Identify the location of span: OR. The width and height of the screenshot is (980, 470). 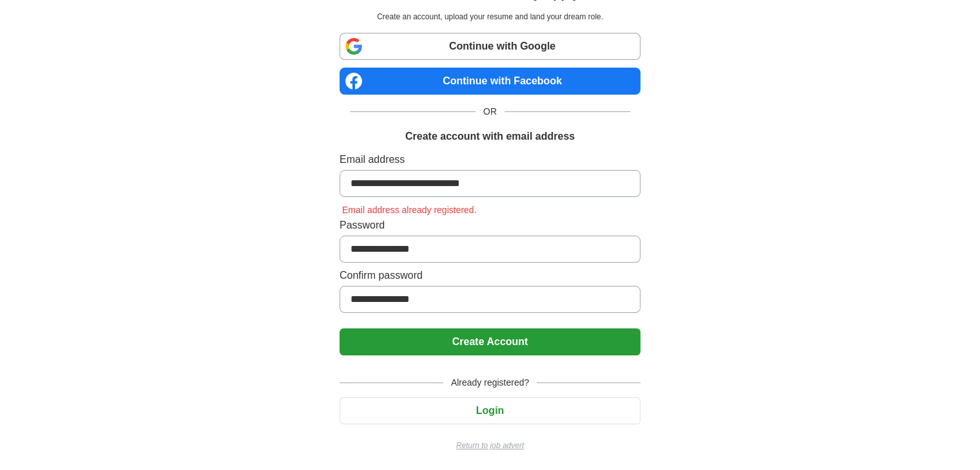
(490, 111).